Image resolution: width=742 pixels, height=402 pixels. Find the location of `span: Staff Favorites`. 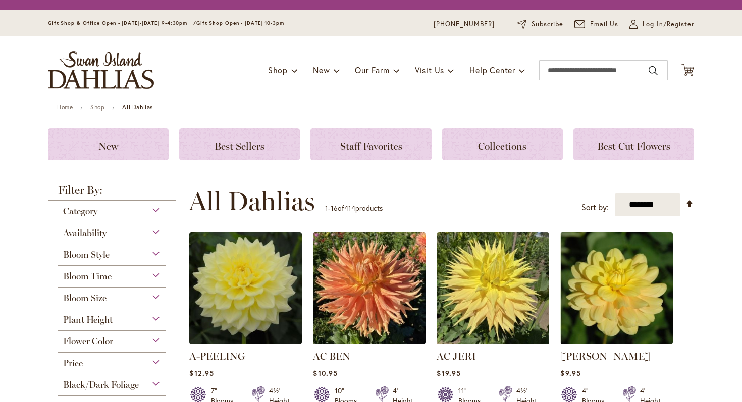

span: Staff Favorites is located at coordinates (371, 146).